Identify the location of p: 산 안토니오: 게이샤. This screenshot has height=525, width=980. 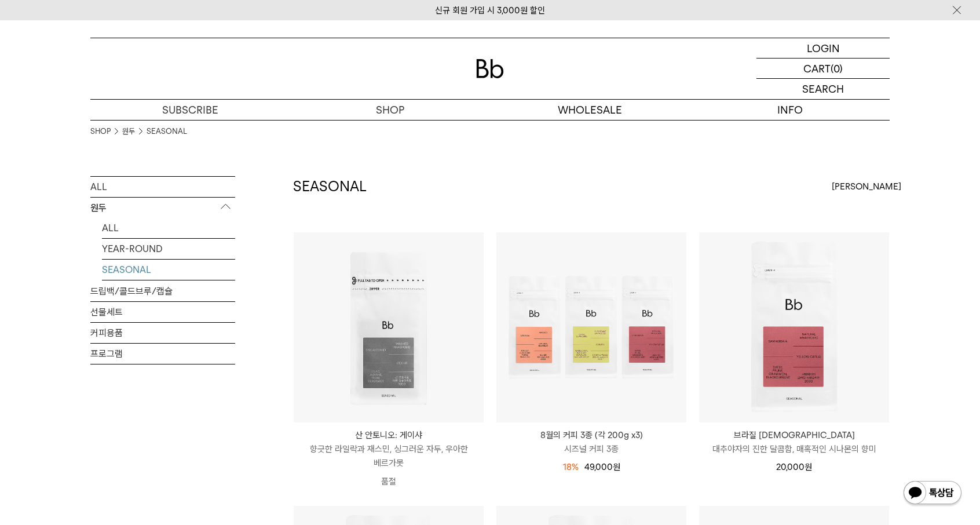
(388, 435).